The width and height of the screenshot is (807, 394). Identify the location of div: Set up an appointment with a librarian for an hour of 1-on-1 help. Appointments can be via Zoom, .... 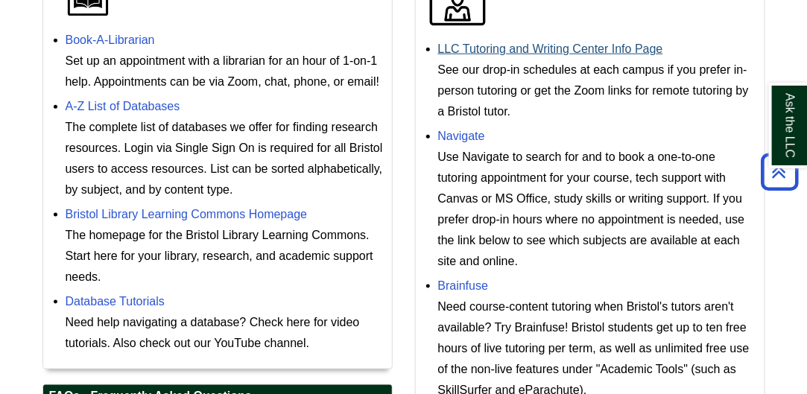
(225, 72).